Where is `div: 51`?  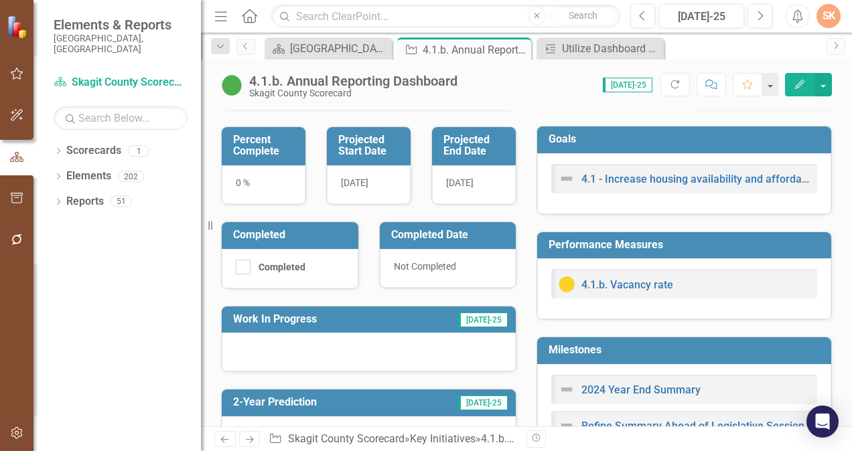
div: 51 is located at coordinates (121, 202).